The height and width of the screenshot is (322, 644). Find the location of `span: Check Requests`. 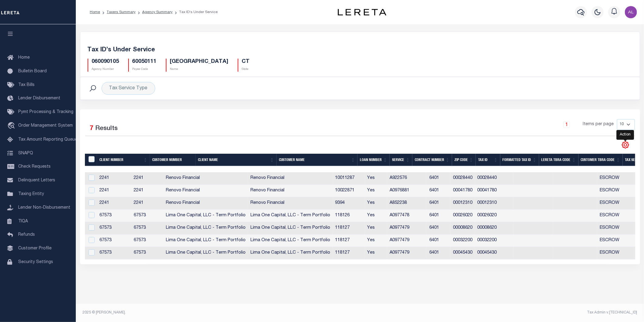

span: Check Requests is located at coordinates (34, 167).